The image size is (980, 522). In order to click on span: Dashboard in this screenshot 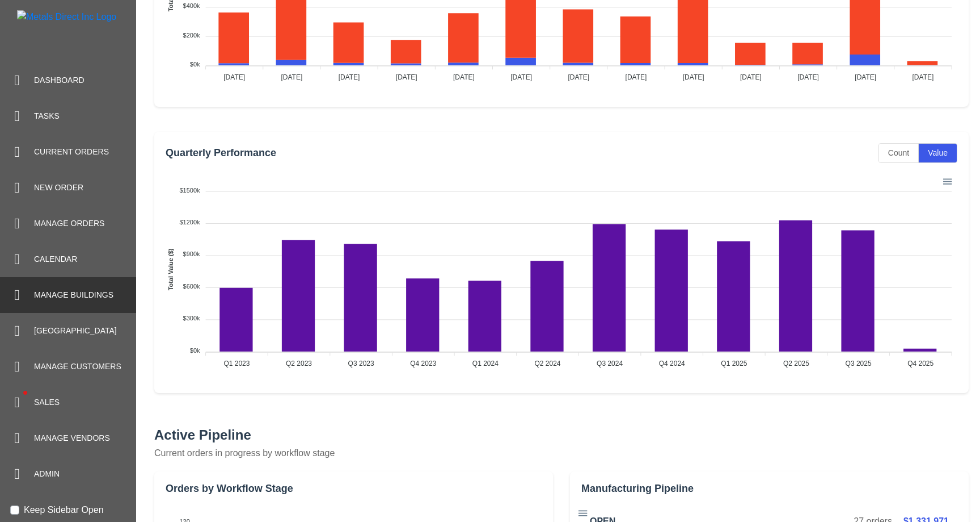, I will do `click(59, 80)`.